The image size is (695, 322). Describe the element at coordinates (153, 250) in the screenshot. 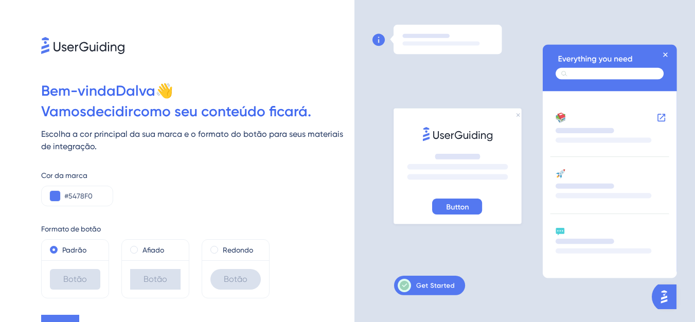

I see `font: Afiado` at that location.